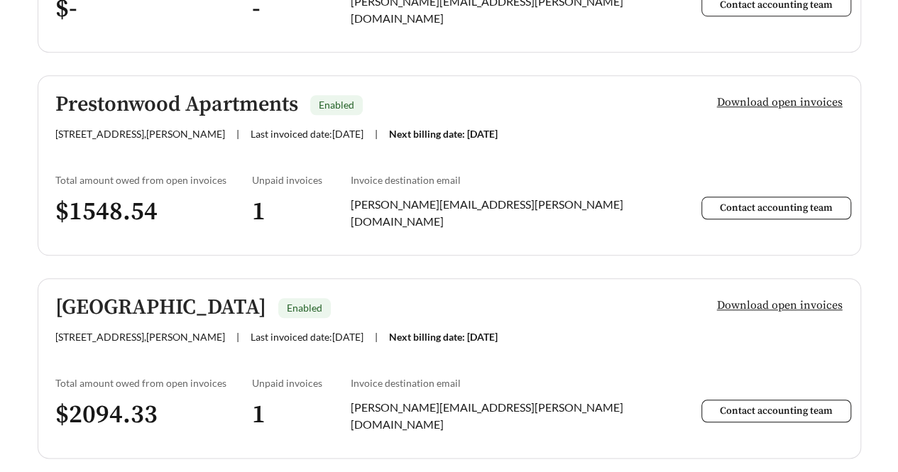  I want to click on h3: $ 1548.54, so click(154, 212).